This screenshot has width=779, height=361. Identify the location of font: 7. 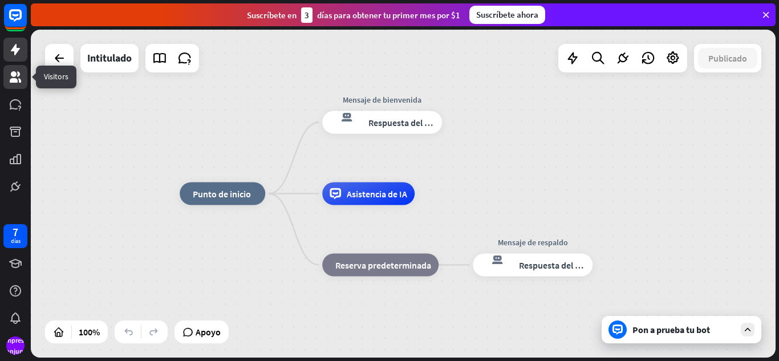
(15, 231).